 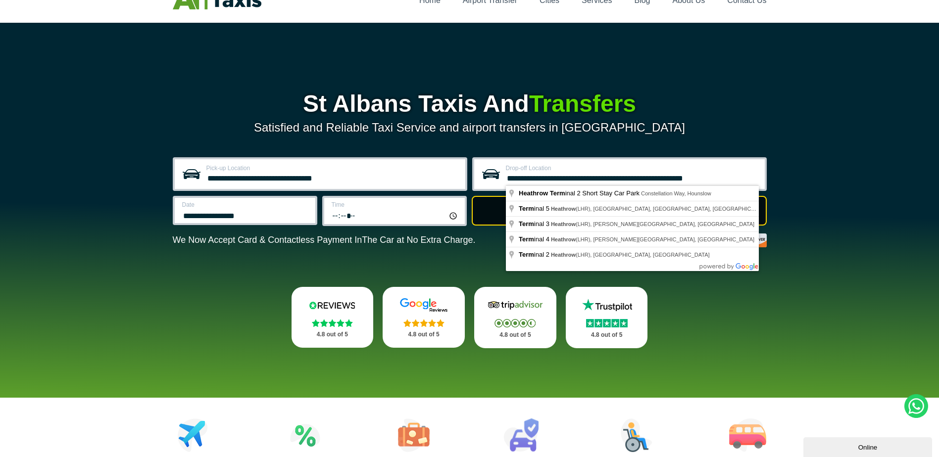 What do you see at coordinates (637, 436) in the screenshot?
I see `img: Wheelchair` at bounding box center [637, 436].